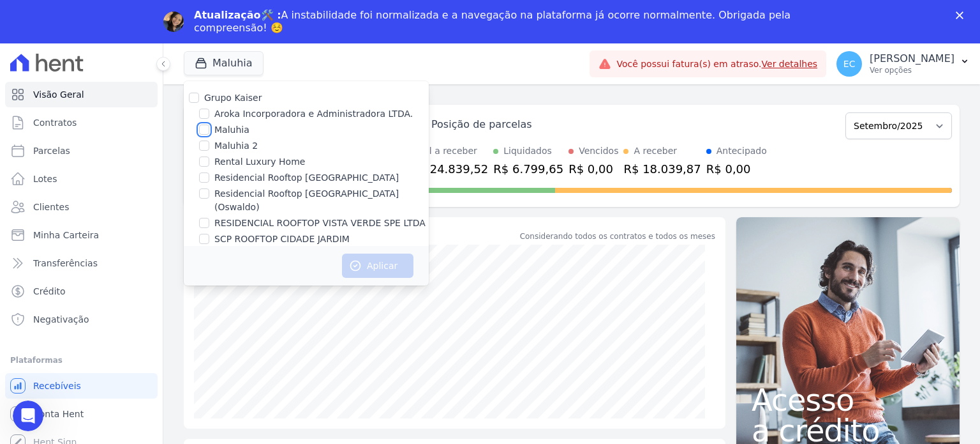 The height and width of the screenshot is (444, 980). Describe the element at coordinates (528, 150) in the screenshot. I see `div: Liquidados` at that location.